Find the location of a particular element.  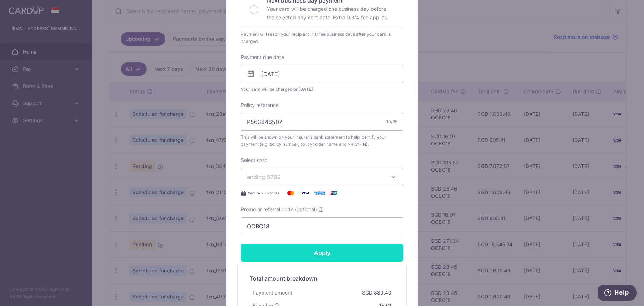

input: DD / MM / YYYY is located at coordinates (322, 74).